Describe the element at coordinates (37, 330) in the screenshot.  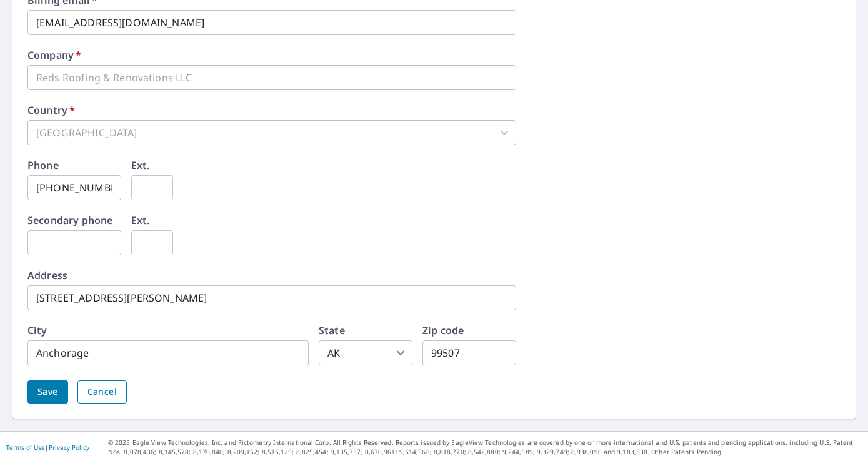
I see `label: City` at that location.